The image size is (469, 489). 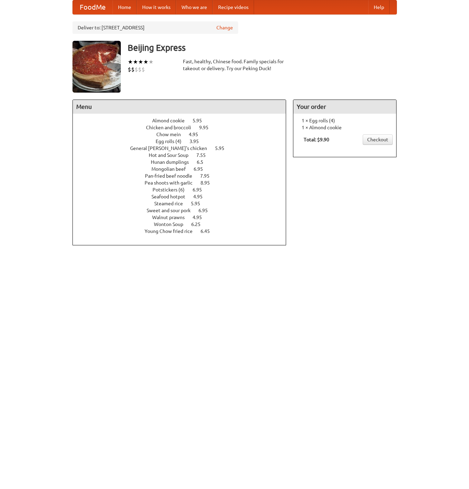 What do you see at coordinates (172, 210) in the screenshot?
I see `span: Sweet and sour pork` at bounding box center [172, 210].